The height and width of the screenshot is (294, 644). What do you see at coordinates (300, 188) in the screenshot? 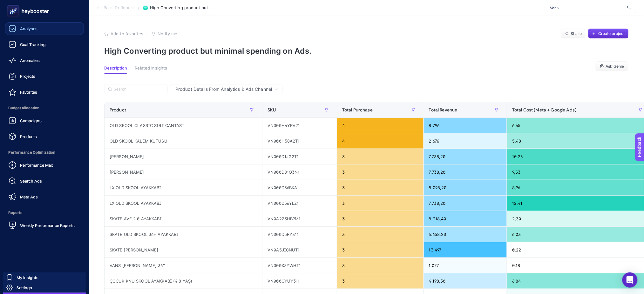
I see `div: VN000D56BKA1` at bounding box center [300, 188].